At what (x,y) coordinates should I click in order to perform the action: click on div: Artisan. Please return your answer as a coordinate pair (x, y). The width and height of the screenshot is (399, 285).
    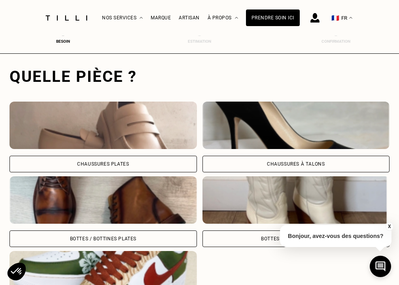
    Looking at the image, I should click on (189, 18).